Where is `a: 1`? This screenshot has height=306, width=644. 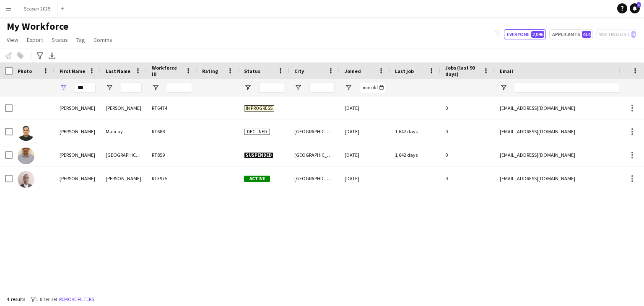 a: 1 is located at coordinates (635, 8).